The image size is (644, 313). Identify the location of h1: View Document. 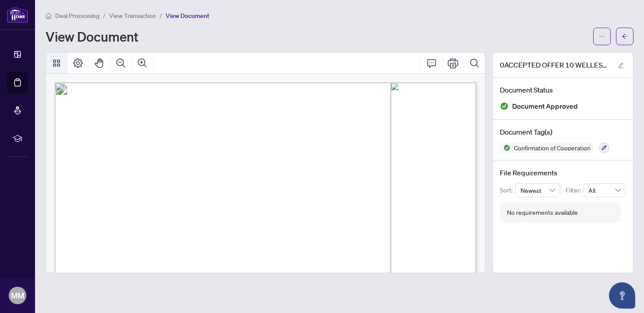
(92, 36).